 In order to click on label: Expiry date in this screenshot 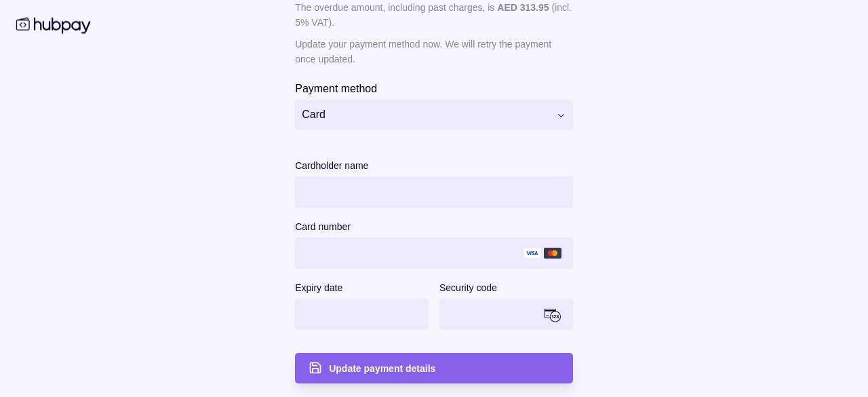, I will do `click(319, 288)`.